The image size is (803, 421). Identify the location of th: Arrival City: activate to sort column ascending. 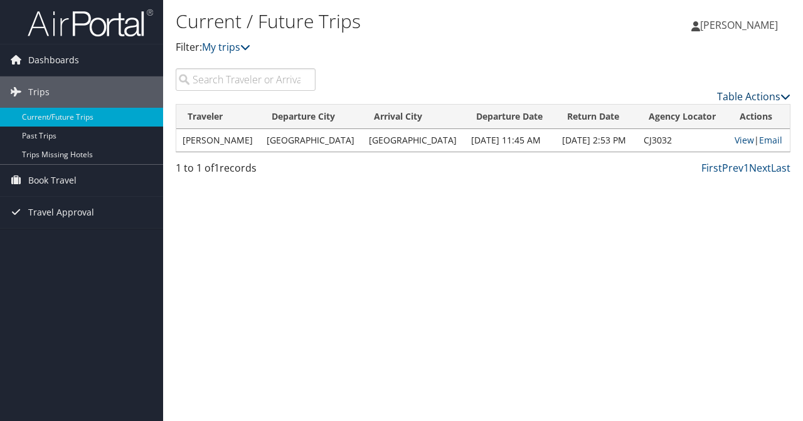
(413, 117).